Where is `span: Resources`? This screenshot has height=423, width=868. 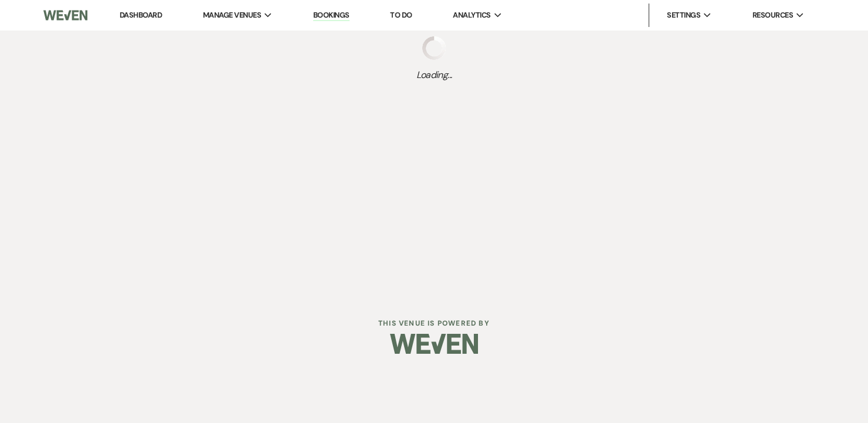
span: Resources is located at coordinates (772, 16).